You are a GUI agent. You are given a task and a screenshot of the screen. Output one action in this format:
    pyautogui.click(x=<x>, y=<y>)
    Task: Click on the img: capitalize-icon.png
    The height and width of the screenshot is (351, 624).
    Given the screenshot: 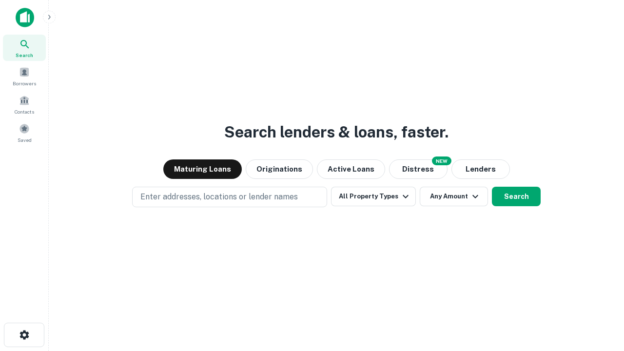 What is the action you would take?
    pyautogui.click(x=25, y=18)
    